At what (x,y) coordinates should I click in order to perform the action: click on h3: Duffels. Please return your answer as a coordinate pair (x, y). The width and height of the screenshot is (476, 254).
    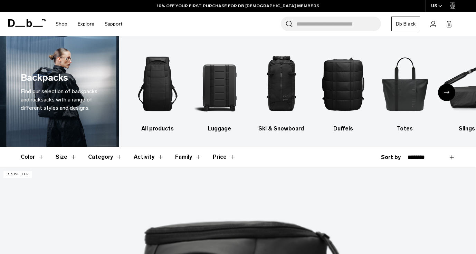
    Looking at the image, I should click on (343, 129).